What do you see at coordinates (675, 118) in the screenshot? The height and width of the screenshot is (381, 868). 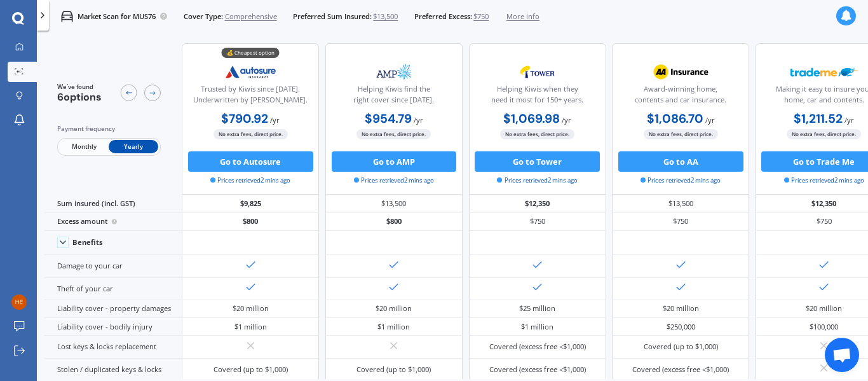 I see `b: $1,086.70` at bounding box center [675, 118].